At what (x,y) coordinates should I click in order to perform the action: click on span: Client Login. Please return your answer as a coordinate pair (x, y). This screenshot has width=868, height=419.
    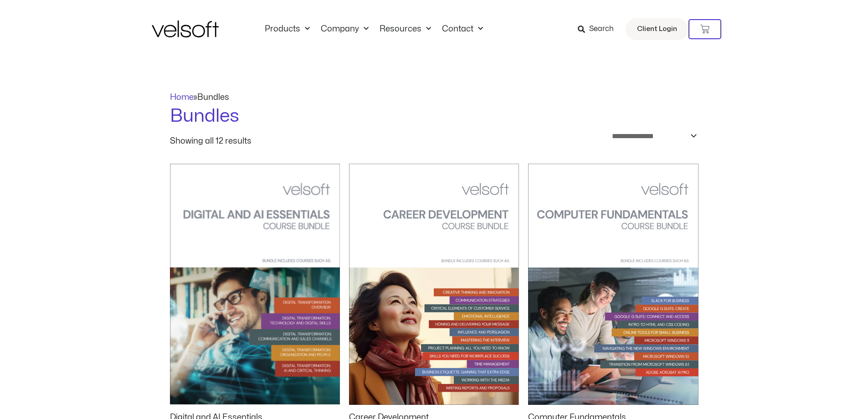
    Looking at the image, I should click on (657, 29).